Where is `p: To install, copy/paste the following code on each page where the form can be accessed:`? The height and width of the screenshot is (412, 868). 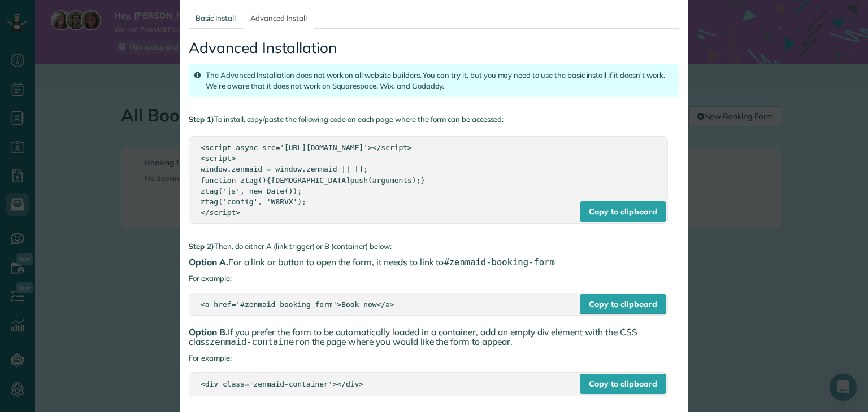 p: To install, copy/paste the following code on each page where the form can be accessed: is located at coordinates (434, 119).